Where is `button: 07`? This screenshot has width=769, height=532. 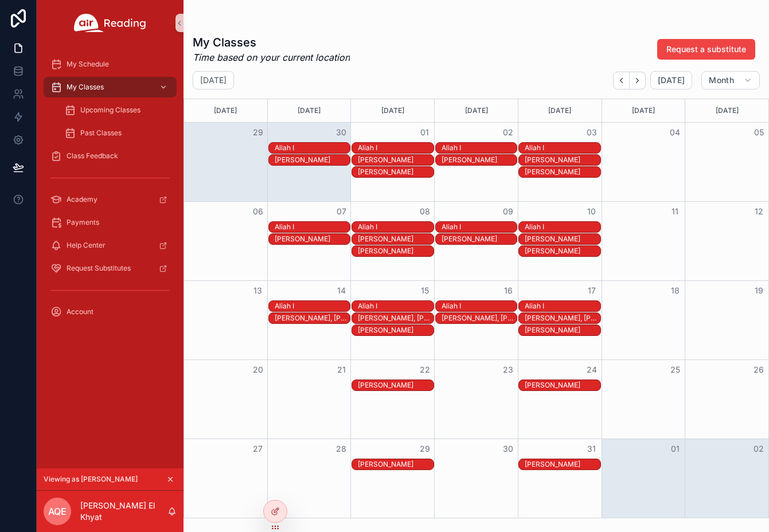 button: 07 is located at coordinates (341, 211).